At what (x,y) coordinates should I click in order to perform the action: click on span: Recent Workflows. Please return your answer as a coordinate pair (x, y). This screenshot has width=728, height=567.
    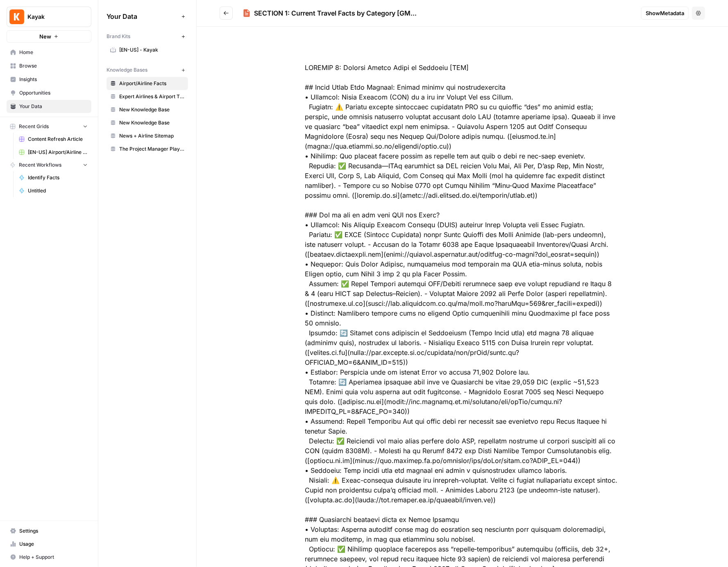
    Looking at the image, I should click on (40, 165).